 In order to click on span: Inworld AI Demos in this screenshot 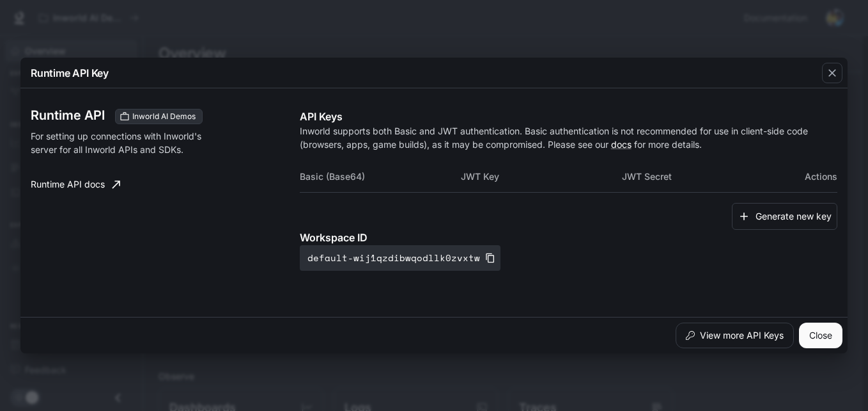, I will do `click(164, 116)`.